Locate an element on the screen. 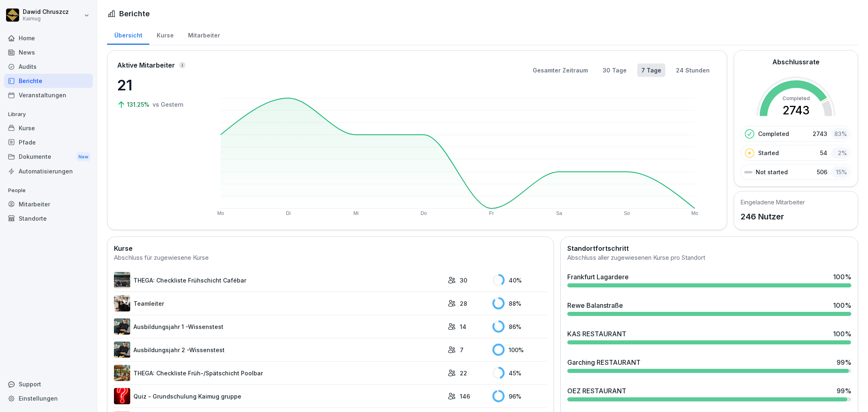 The width and height of the screenshot is (868, 412). h2: Abschlussrate is located at coordinates (796, 62).